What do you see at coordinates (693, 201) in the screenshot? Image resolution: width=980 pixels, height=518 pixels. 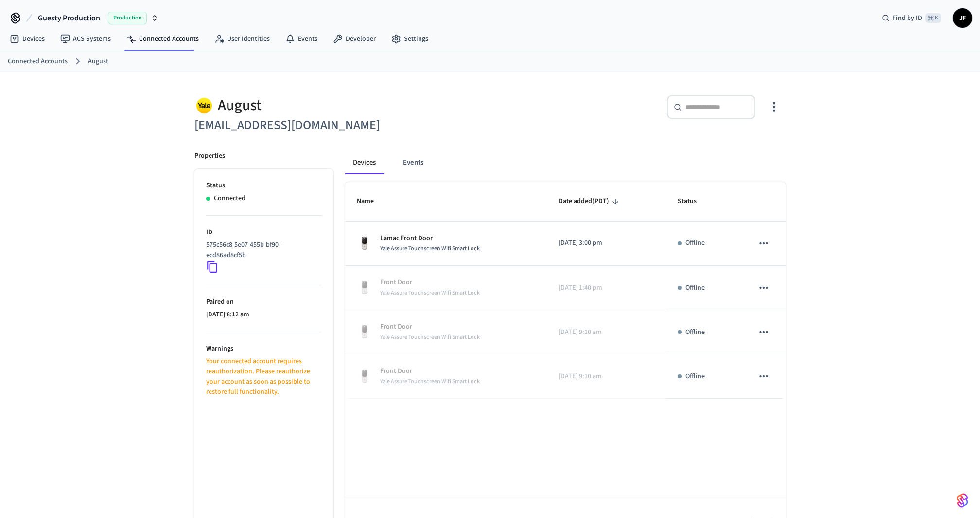 I see `span: Status` at bounding box center [693, 201].